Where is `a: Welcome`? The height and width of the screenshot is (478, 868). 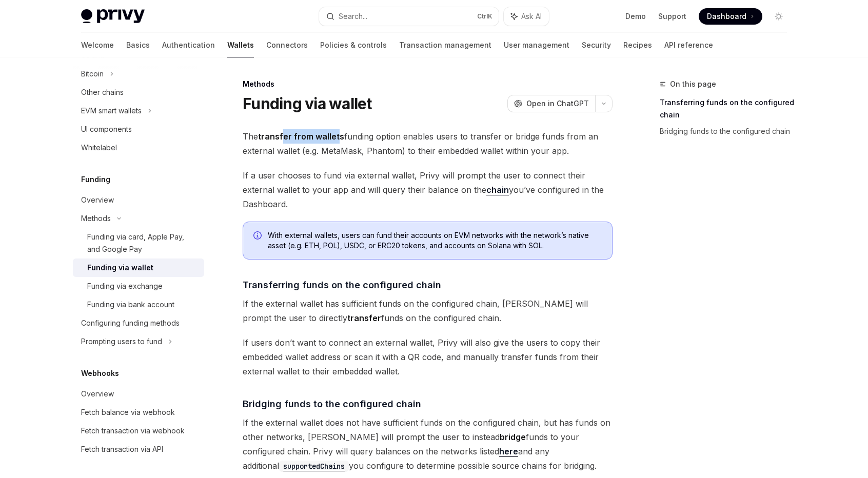 a: Welcome is located at coordinates (98, 45).